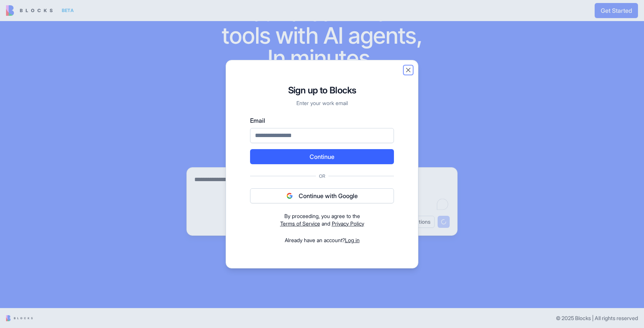 The width and height of the screenshot is (644, 328). I want to click on button: Continue with Google, so click(322, 196).